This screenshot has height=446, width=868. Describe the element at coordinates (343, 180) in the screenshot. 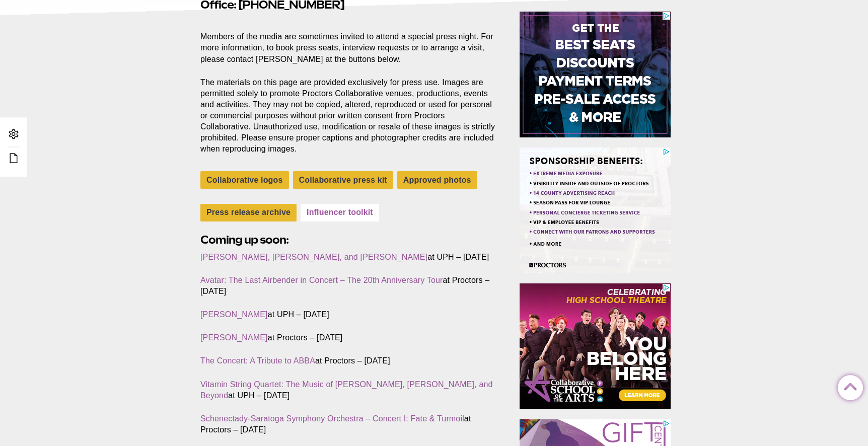

I see `a: Collaborative press kit` at that location.